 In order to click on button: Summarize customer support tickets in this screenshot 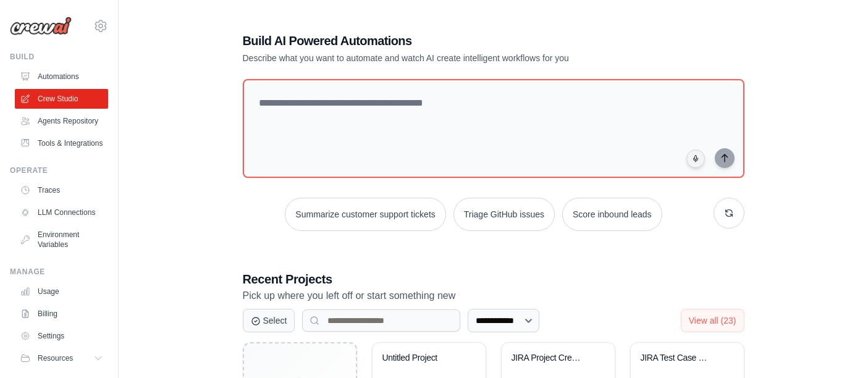, I will do `click(365, 214)`.